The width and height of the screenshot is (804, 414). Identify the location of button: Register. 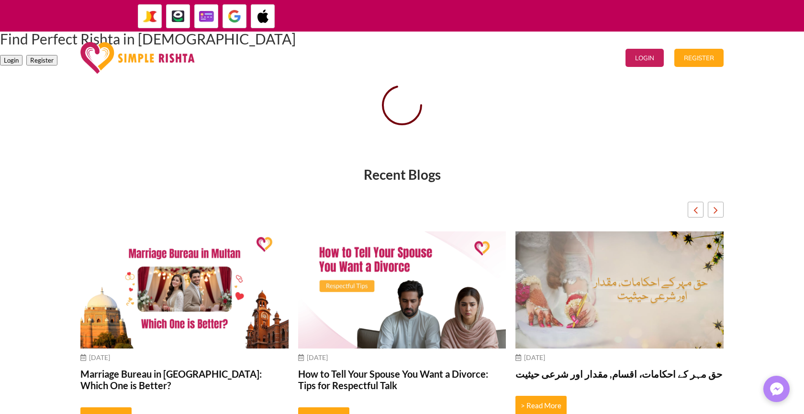
(698, 58).